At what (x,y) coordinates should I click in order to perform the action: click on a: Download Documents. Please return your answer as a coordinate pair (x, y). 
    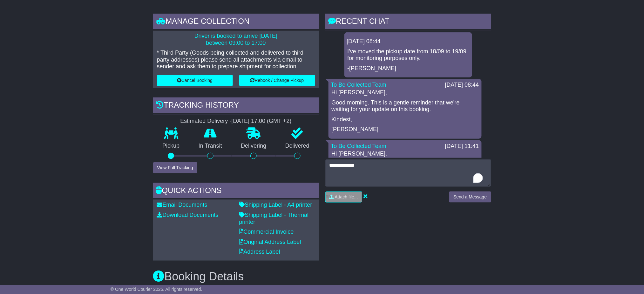
    Looking at the image, I should click on (188, 215).